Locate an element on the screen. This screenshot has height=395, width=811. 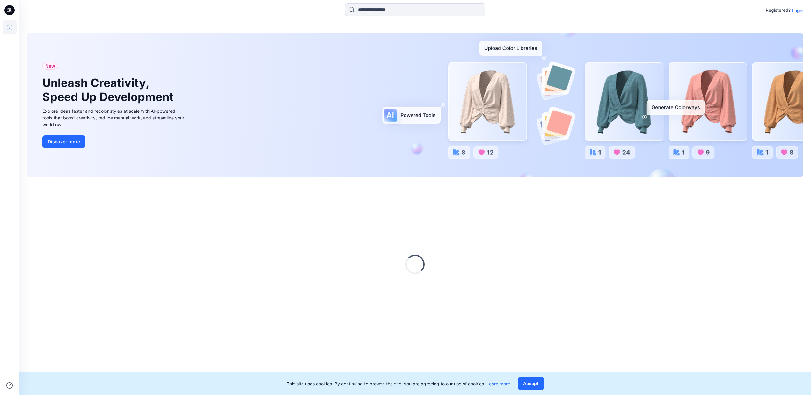
p: Login is located at coordinates (798, 10).